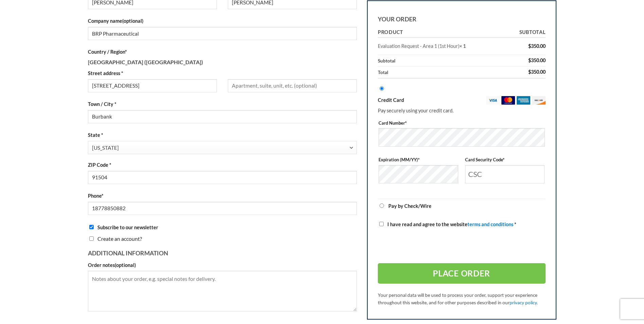  What do you see at coordinates (442, 32) in the screenshot?
I see `th: Product` at bounding box center [442, 32].